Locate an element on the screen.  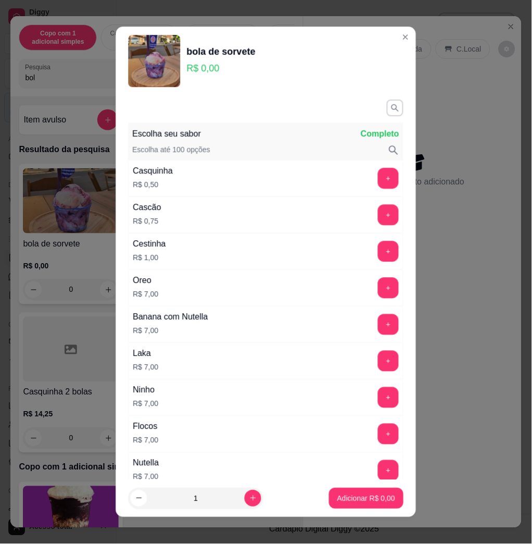
p: R$ 0,50 is located at coordinates (153, 185).